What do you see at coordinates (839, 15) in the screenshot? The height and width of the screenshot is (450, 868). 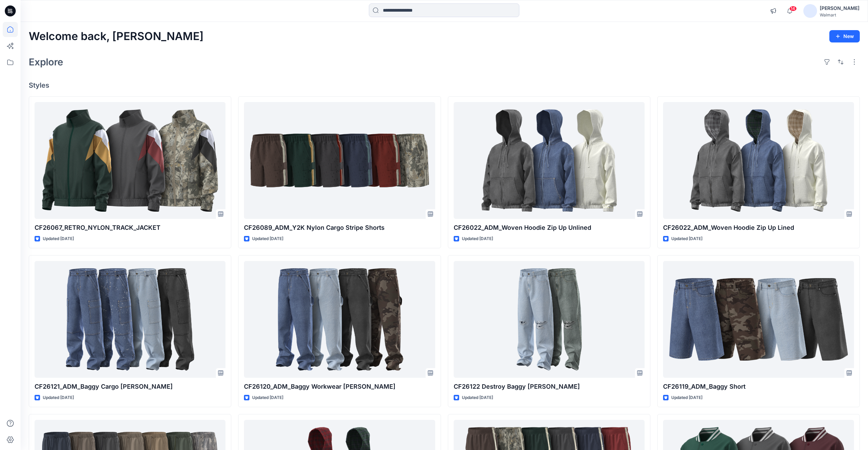 I see `div: Walmart` at bounding box center [839, 15].